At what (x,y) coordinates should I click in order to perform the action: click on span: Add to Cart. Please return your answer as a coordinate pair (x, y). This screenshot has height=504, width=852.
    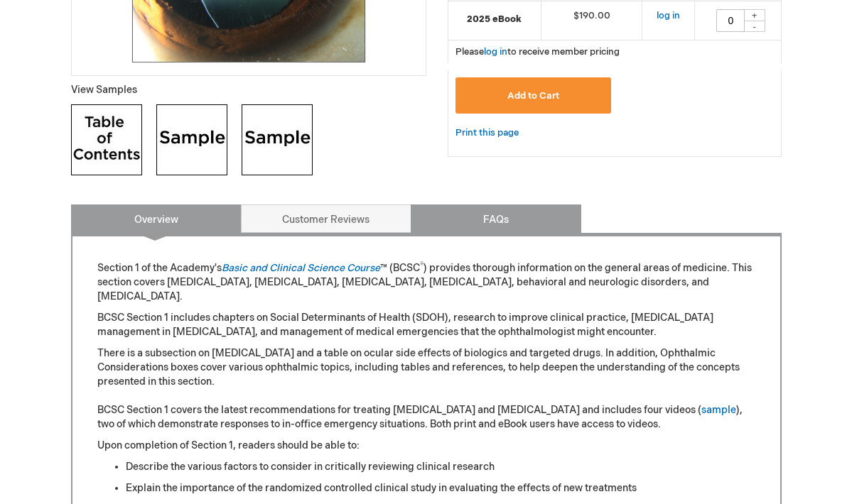
    Looking at the image, I should click on (532, 96).